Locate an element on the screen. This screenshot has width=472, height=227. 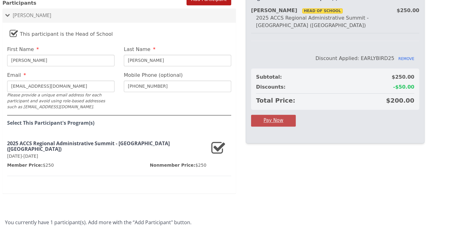
span: First Name is located at coordinates (20, 49).